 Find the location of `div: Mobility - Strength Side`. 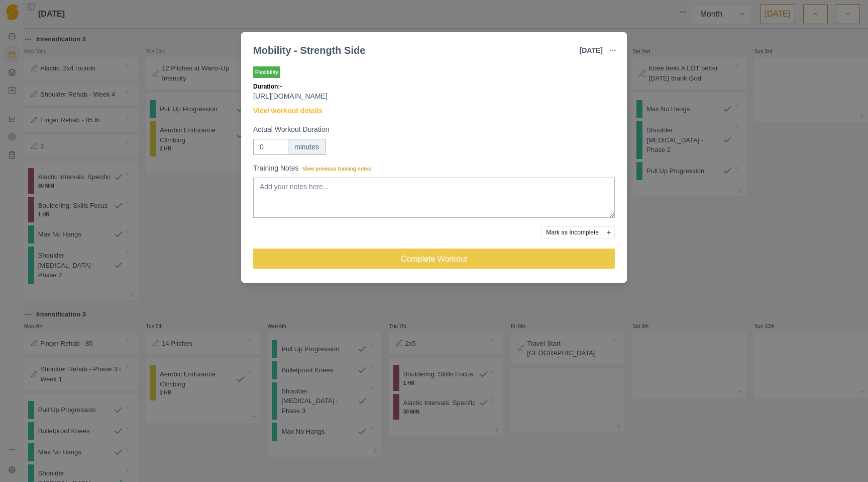

div: Mobility - Strength Side is located at coordinates (309, 50).